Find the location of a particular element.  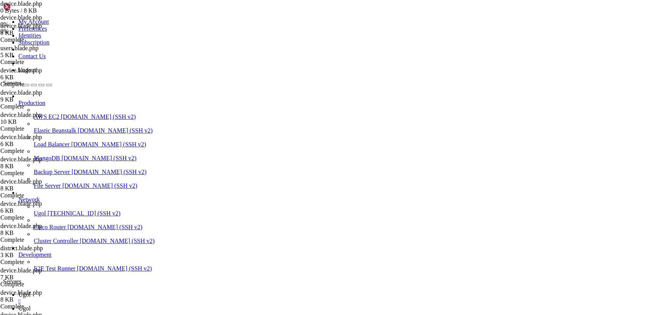

x-row: 32 updates can be applied immediately. is located at coordinates (278, 84).